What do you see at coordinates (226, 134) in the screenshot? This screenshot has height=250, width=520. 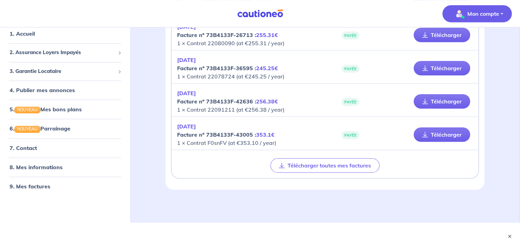 I see `strong: Facture nº 73B4133F-43005 :` at bounding box center [226, 134].